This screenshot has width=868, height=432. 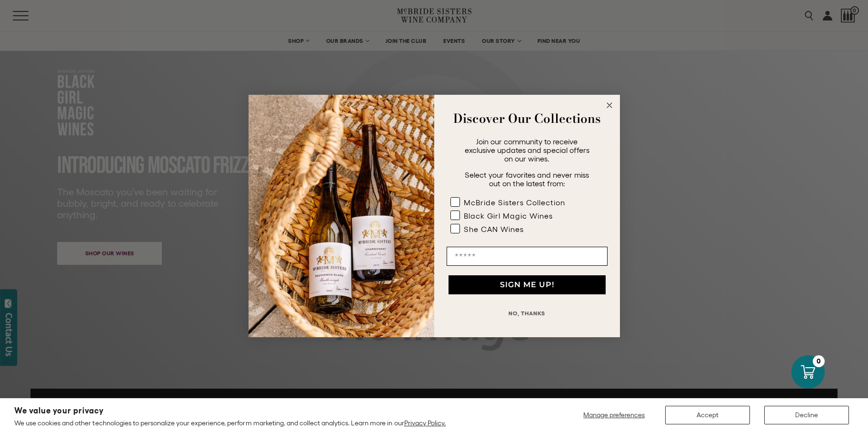 What do you see at coordinates (527, 314) in the screenshot?
I see `button: NO, THANKS` at bounding box center [527, 314].